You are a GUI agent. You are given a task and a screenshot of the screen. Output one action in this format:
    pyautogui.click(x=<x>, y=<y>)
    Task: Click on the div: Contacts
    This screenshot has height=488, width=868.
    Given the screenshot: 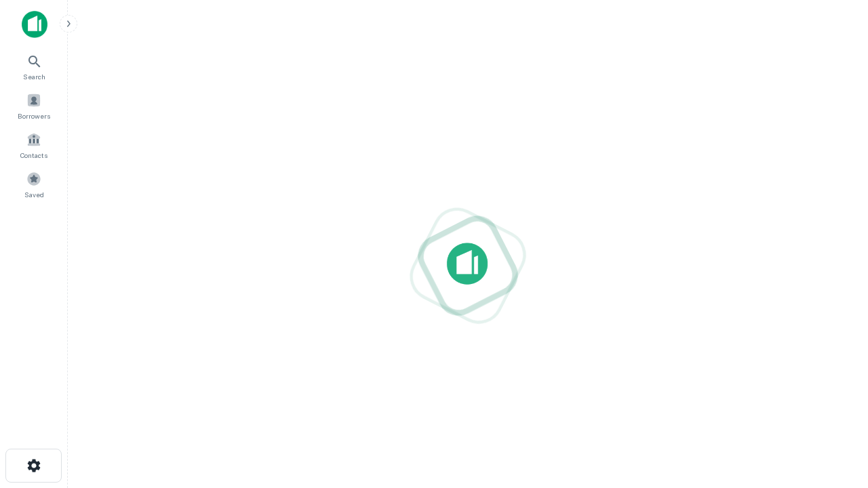 What is the action you would take?
    pyautogui.click(x=34, y=145)
    